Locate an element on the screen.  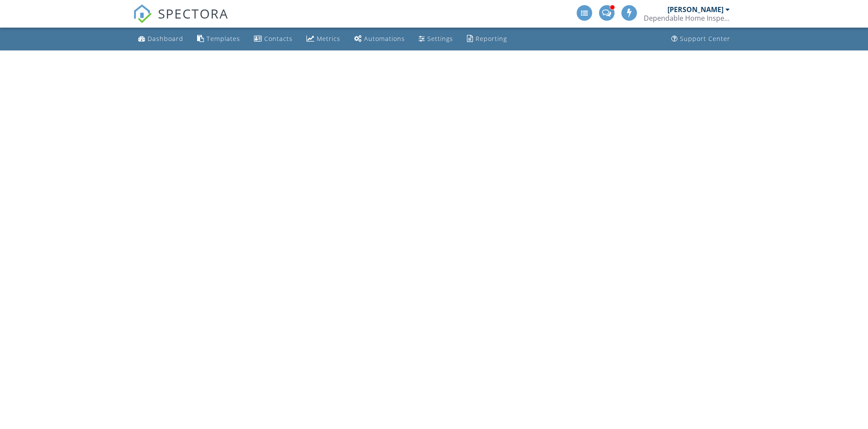
div: Dashboard is located at coordinates (165, 38).